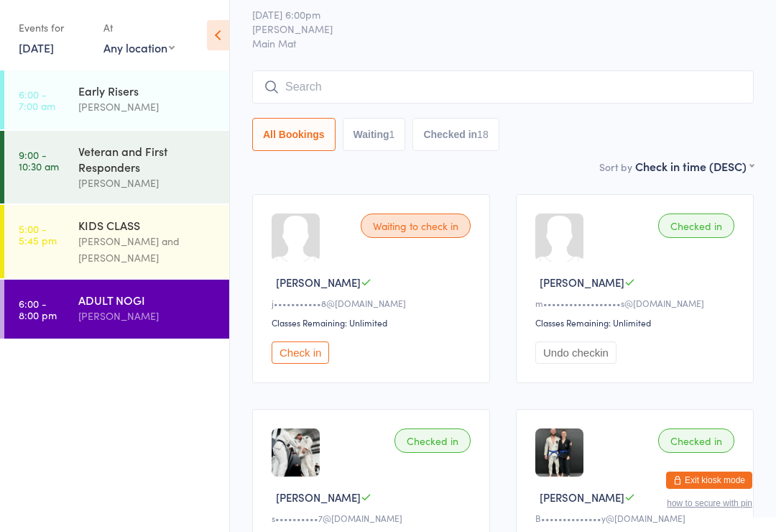 Image resolution: width=776 pixels, height=532 pixels. I want to click on button: how to secure with pin, so click(709, 503).